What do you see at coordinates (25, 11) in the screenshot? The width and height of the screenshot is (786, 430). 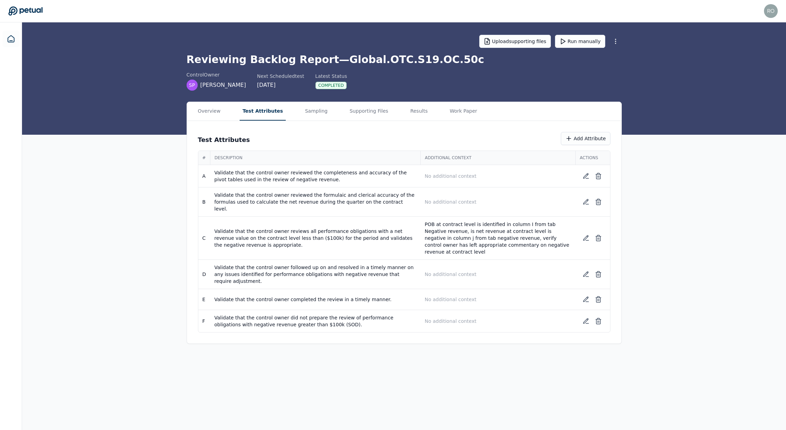 I see `a: Go to Dashboard` at bounding box center [25, 11].